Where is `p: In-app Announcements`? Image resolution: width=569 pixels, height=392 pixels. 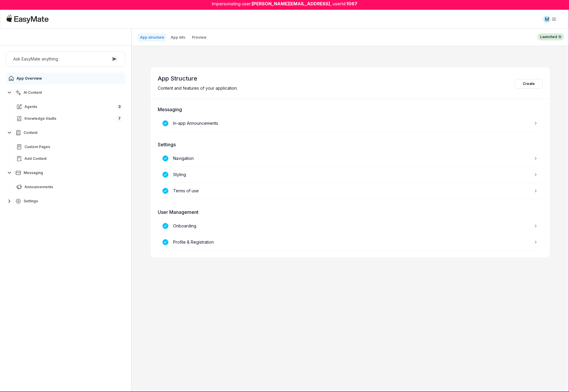
p: In-app Announcements is located at coordinates (196, 124).